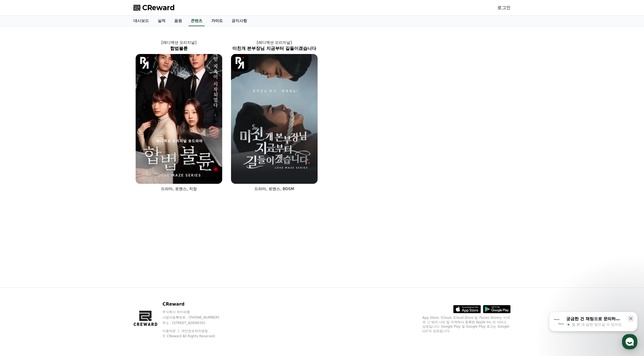 This screenshot has width=644, height=356. What do you see at coordinates (19, 185) in the screenshot?
I see `span: 홈` at bounding box center [19, 185].